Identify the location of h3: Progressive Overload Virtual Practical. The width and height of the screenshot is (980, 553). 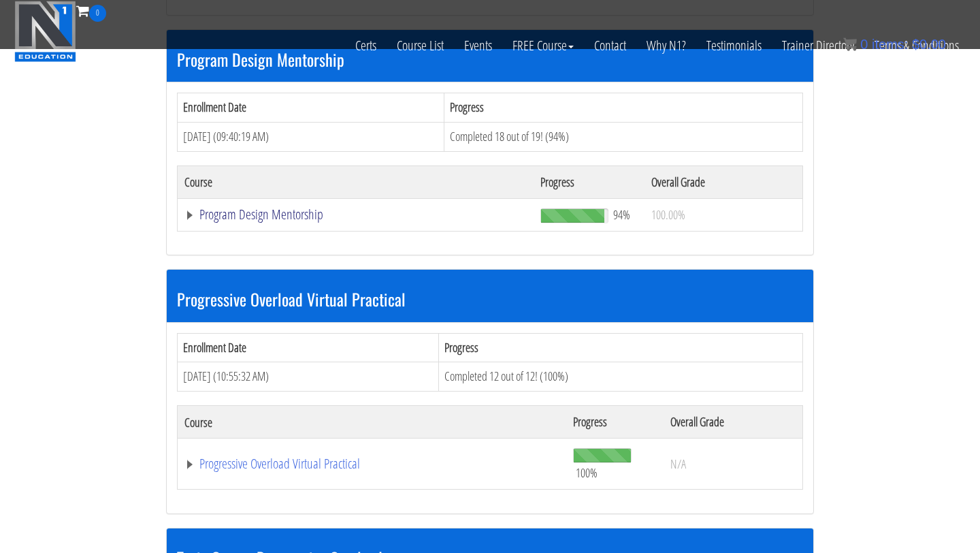
(490, 299).